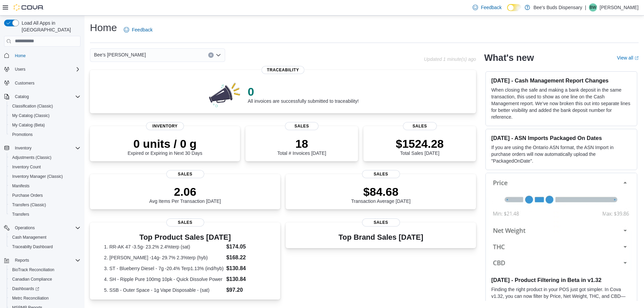  I want to click on button: My Catalog (Classic), so click(45, 116).